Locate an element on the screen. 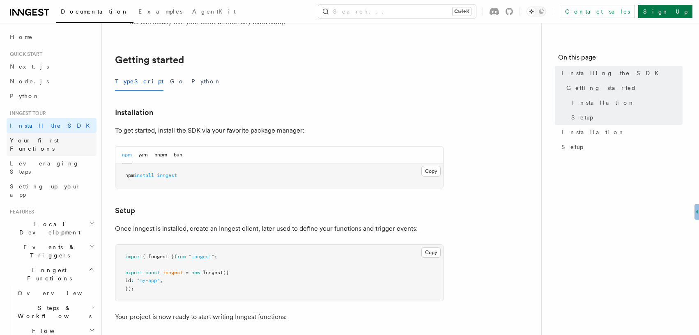 The width and height of the screenshot is (699, 335). span: id is located at coordinates (128, 281).